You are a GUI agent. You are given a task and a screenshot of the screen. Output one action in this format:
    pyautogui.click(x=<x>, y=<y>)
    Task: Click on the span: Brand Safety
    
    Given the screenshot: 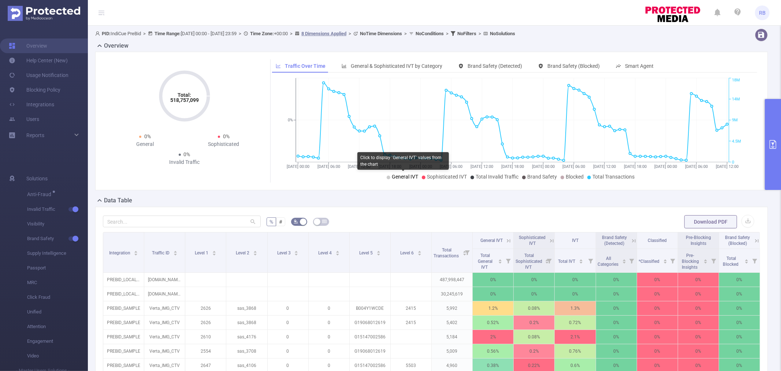 What is the action you would take?
    pyautogui.click(x=542, y=177)
    